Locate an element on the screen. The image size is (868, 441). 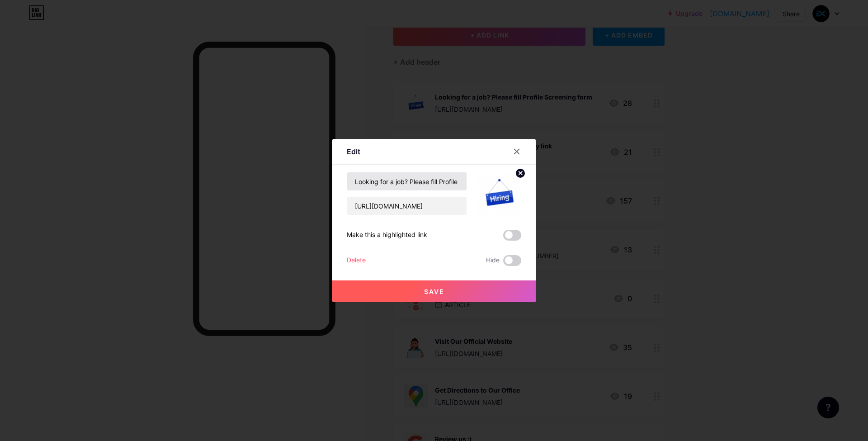
button: Save is located at coordinates (434, 291).